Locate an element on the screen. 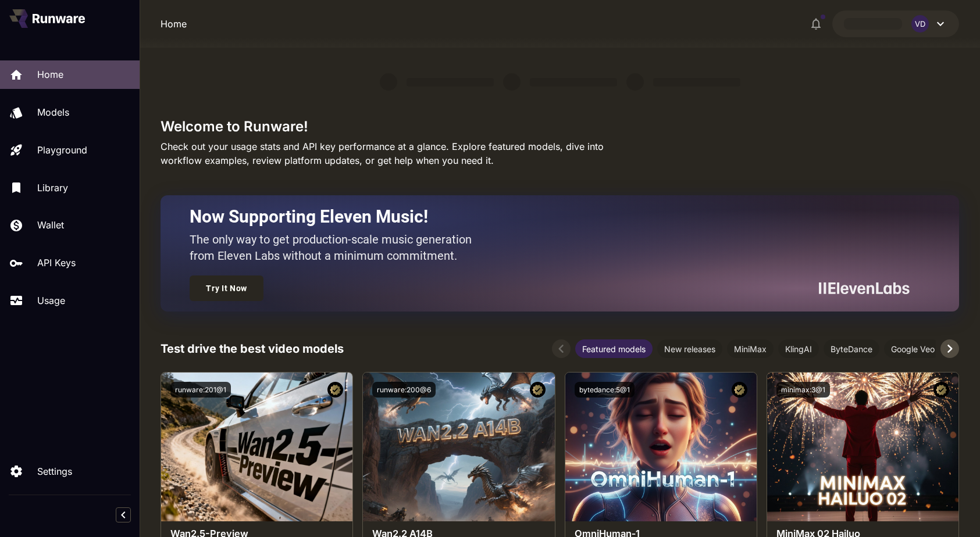 This screenshot has height=537, width=980. span: ByteDance is located at coordinates (852, 349).